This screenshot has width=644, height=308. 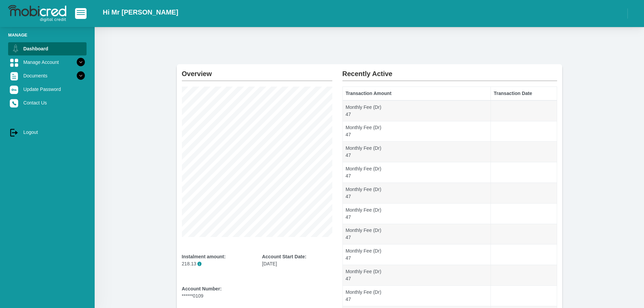 What do you see at coordinates (202, 289) in the screenshot?
I see `b: Account Number:` at bounding box center [202, 289].